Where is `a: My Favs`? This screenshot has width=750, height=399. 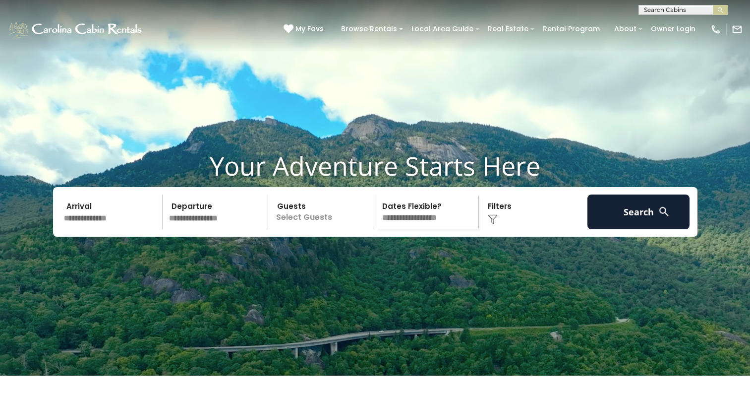 a: My Favs is located at coordinates (305, 29).